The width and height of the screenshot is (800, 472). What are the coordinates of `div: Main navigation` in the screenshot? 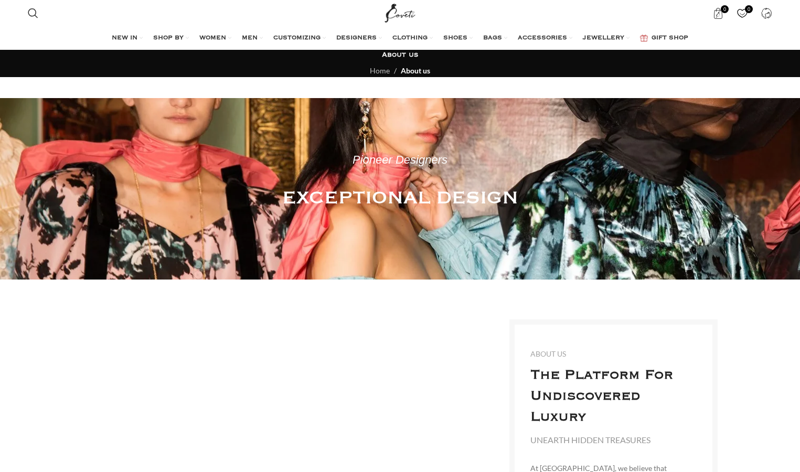 It's located at (400, 38).